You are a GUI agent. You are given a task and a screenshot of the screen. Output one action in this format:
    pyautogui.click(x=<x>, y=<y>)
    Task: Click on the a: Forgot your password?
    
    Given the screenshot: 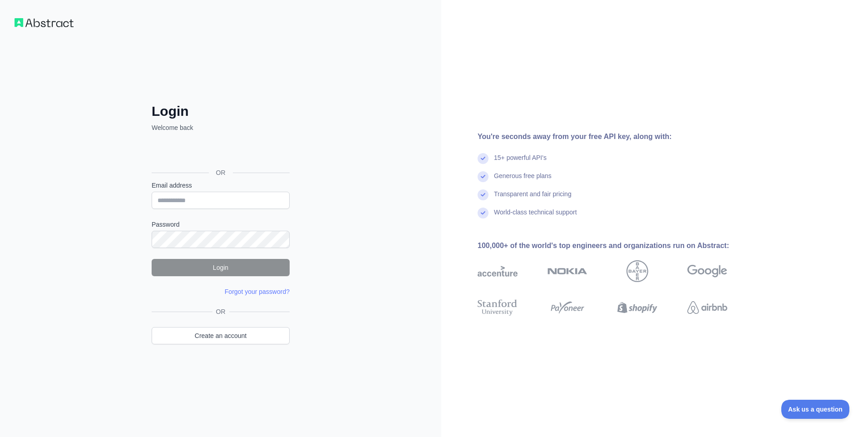 What is the action you would take?
    pyautogui.click(x=257, y=292)
    